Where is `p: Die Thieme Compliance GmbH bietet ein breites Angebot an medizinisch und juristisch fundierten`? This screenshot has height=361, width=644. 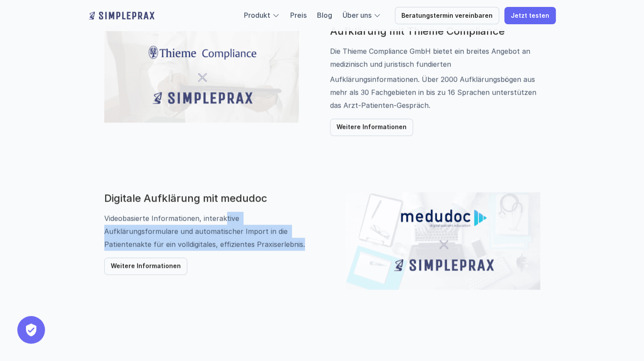 p: Die Thieme Compliance GmbH bietet ein breites Angebot an medizinisch und juristisch fundierten is located at coordinates (435, 57).